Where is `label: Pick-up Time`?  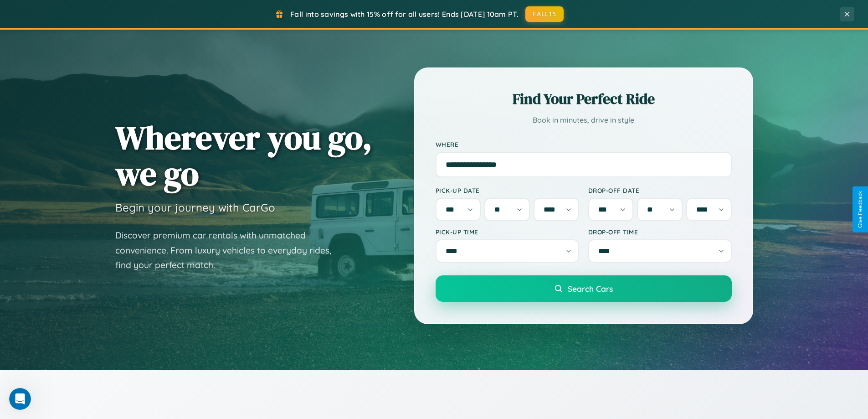
label: Pick-up Time is located at coordinates (507, 232).